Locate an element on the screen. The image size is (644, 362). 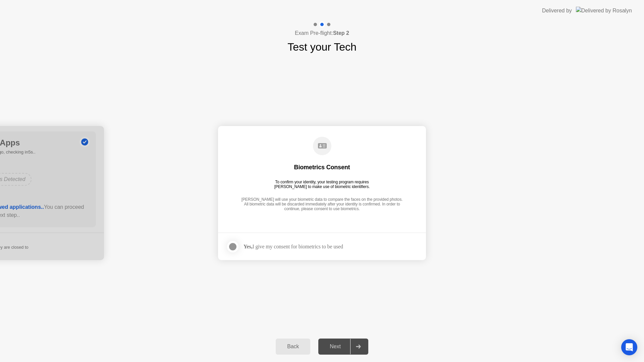
div: Next is located at coordinates (335, 346).